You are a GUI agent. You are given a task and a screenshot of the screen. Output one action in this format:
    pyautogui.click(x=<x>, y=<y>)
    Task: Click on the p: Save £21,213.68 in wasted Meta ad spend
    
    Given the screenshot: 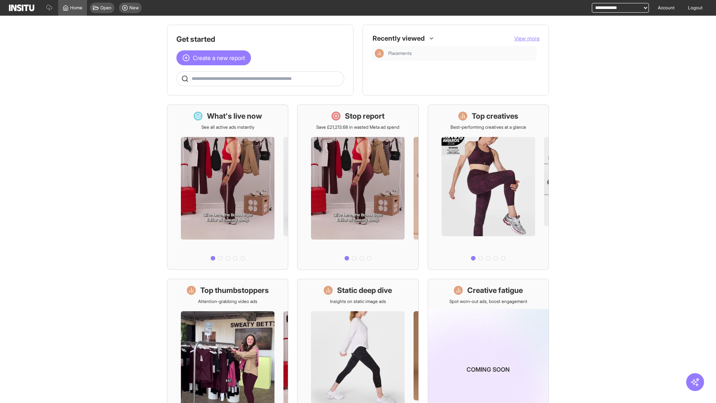 What is the action you would take?
    pyautogui.click(x=358, y=127)
    